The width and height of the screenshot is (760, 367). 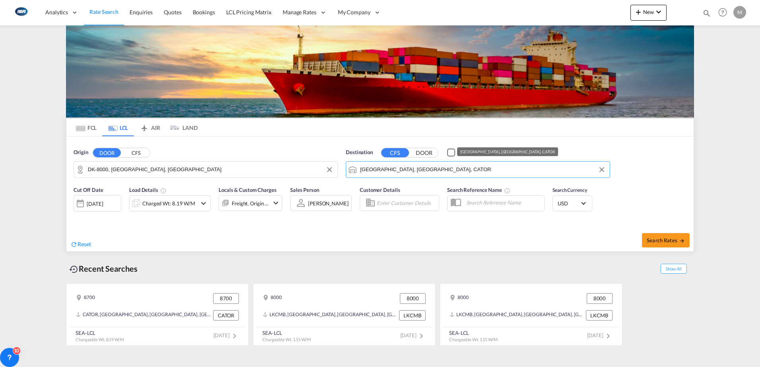 I want to click on div: Freight Origin Origin Custom, so click(x=251, y=204).